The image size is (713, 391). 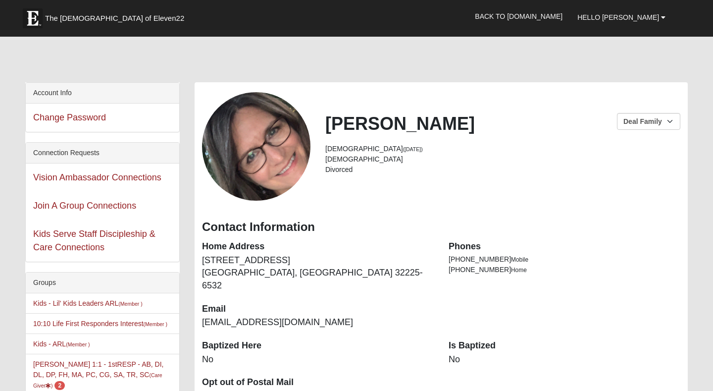 What do you see at coordinates (88, 303) in the screenshot?
I see `a: Kids - Lil' Kids Leaders ARL(Member )` at bounding box center [88, 303].